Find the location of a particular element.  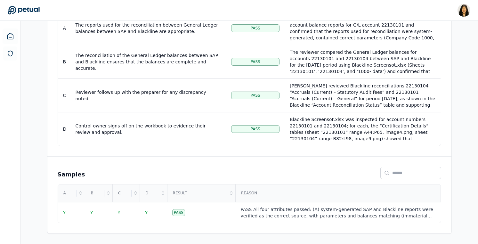

h2: Samples is located at coordinates (71, 175).